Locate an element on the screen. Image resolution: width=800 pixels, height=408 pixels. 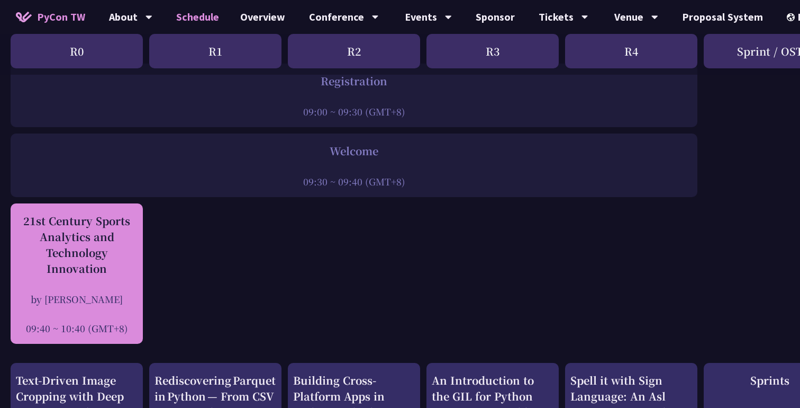
div: Registration is located at coordinates (354, 81).